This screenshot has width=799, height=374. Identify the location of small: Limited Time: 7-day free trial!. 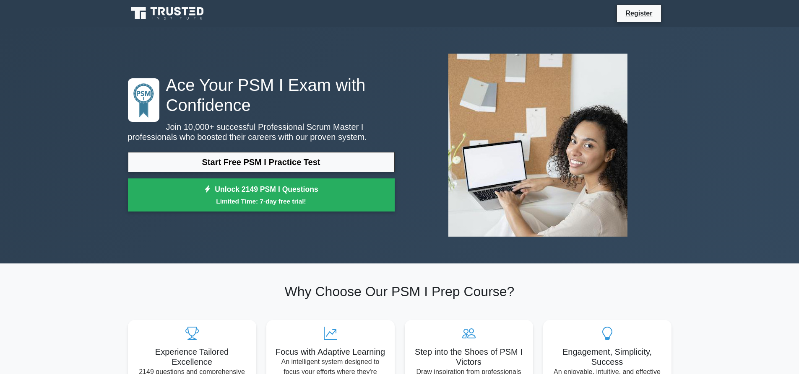
(261, 201).